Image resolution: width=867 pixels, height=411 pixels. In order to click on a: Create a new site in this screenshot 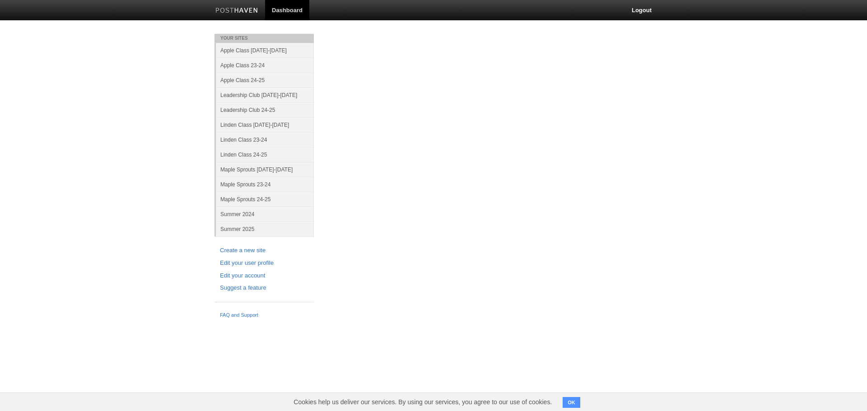, I will do `click(264, 250)`.